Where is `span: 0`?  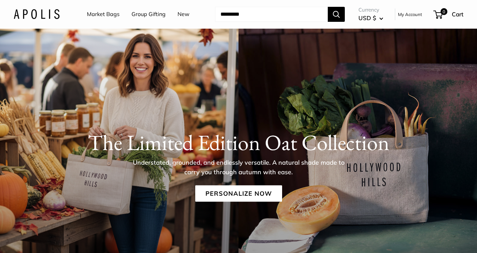 span: 0 is located at coordinates (444, 12).